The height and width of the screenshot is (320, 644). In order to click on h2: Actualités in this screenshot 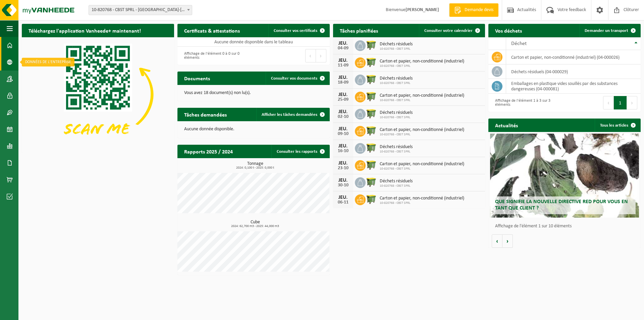, I will do `click(506, 125)`.